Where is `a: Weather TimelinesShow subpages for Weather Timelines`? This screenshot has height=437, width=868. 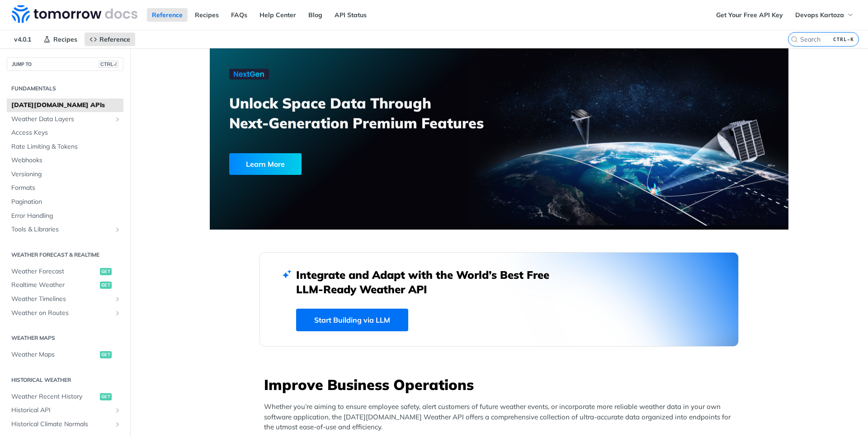
a: Weather TimelinesShow subpages for Weather Timelines is located at coordinates (65, 300).